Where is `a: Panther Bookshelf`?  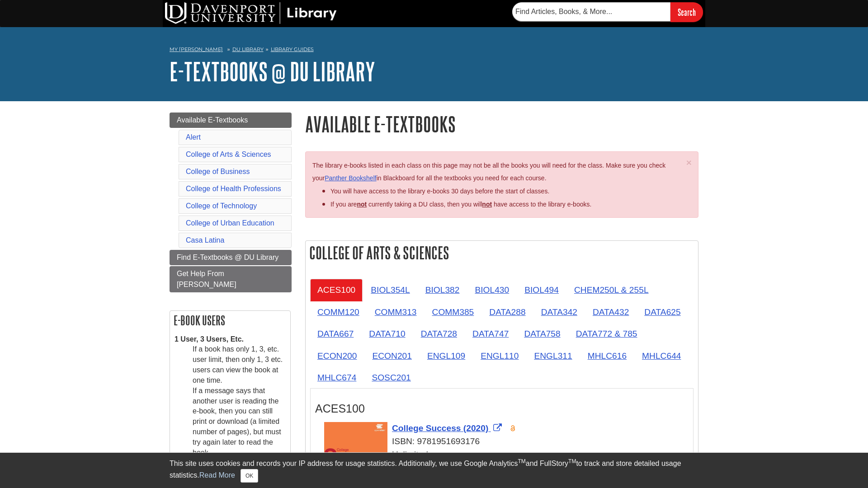
a: Panther Bookshelf is located at coordinates (350, 178).